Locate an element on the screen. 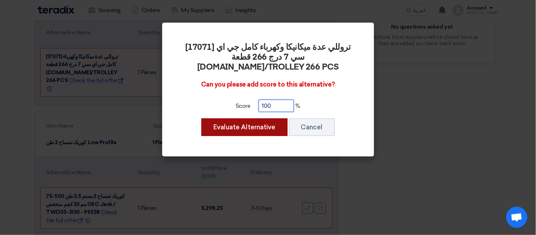  label: Score is located at coordinates (243, 106).